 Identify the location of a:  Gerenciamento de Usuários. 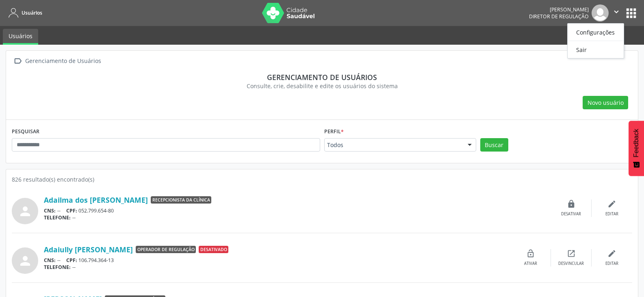
(57, 61).